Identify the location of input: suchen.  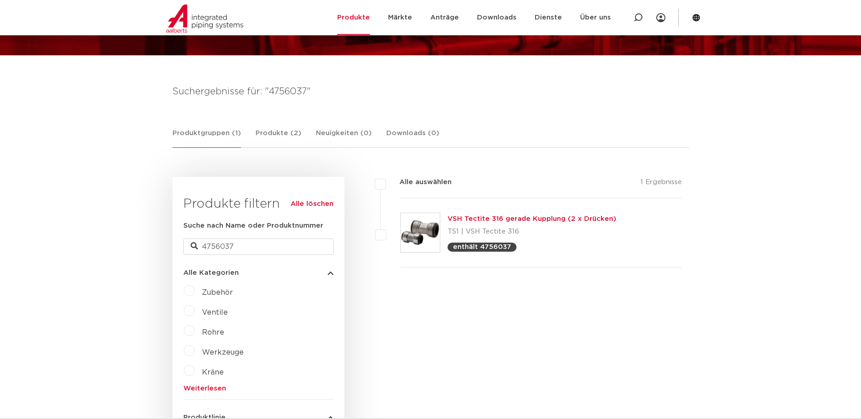
(258, 247).